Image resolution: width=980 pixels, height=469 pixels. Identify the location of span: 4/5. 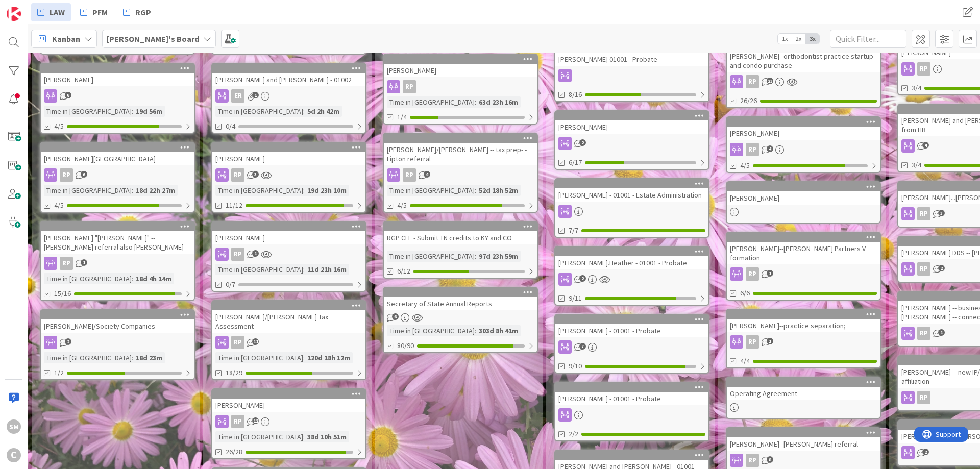
(58, 205).